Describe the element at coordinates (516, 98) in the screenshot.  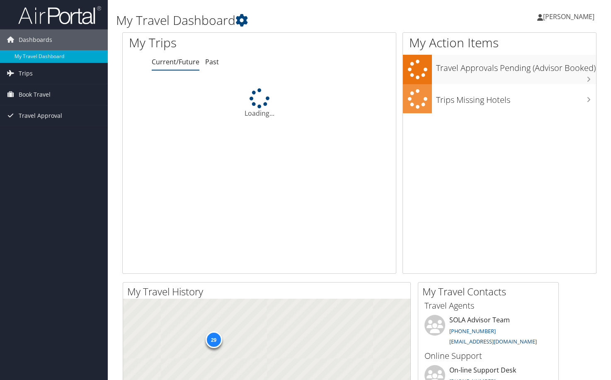
I see `h3: Trips Missing Hotels` at that location.